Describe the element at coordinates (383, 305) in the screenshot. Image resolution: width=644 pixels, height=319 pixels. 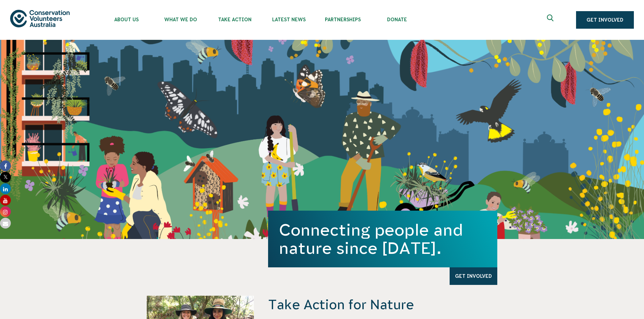
I see `h4: Take Action for Nature` at that location.